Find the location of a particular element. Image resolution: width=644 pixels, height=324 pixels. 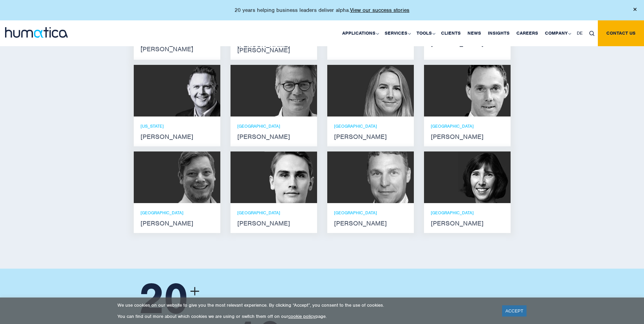

p: We use cookies on our website to give you the most relevant experience. By clicking “Accept”, you... is located at coordinates (306, 305).